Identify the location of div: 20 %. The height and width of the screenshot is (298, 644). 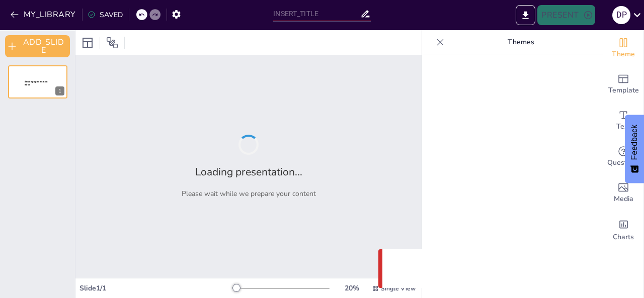
(352, 288).